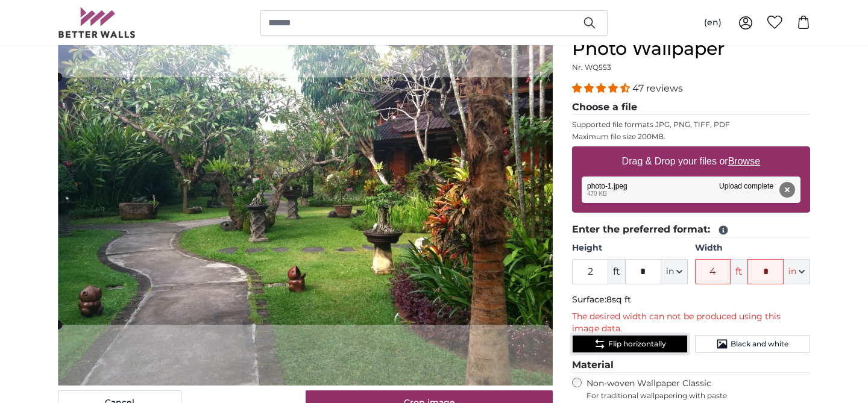 The height and width of the screenshot is (403, 868). I want to click on span: 47 reviews, so click(658, 88).